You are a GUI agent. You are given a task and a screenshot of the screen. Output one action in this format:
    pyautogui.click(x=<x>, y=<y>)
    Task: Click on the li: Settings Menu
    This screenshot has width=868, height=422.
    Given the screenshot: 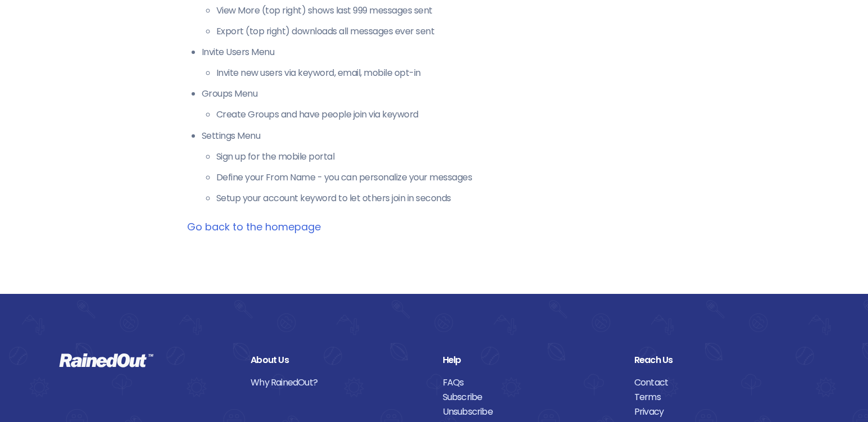 What is the action you would take?
    pyautogui.click(x=442, y=167)
    